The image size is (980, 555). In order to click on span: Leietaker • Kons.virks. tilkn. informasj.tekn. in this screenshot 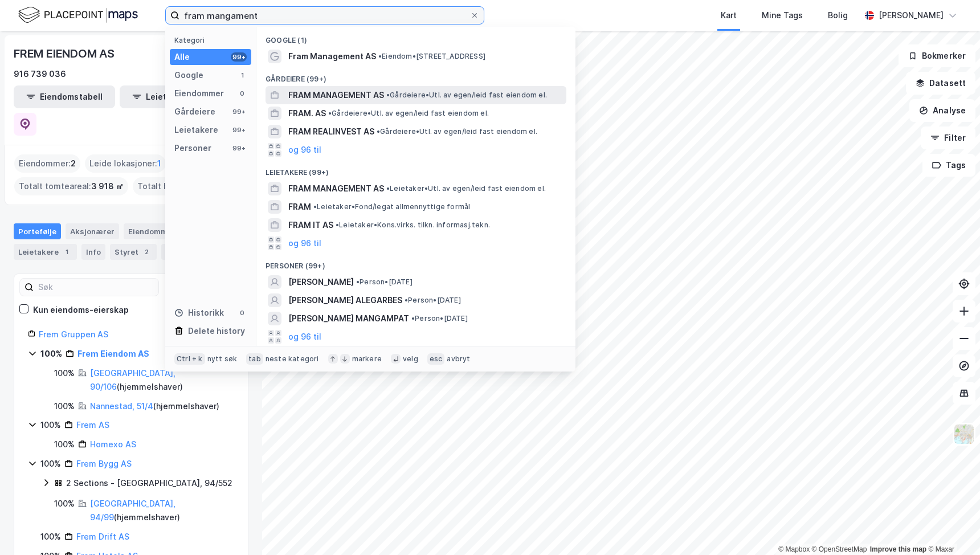, I will do `click(413, 225)`.